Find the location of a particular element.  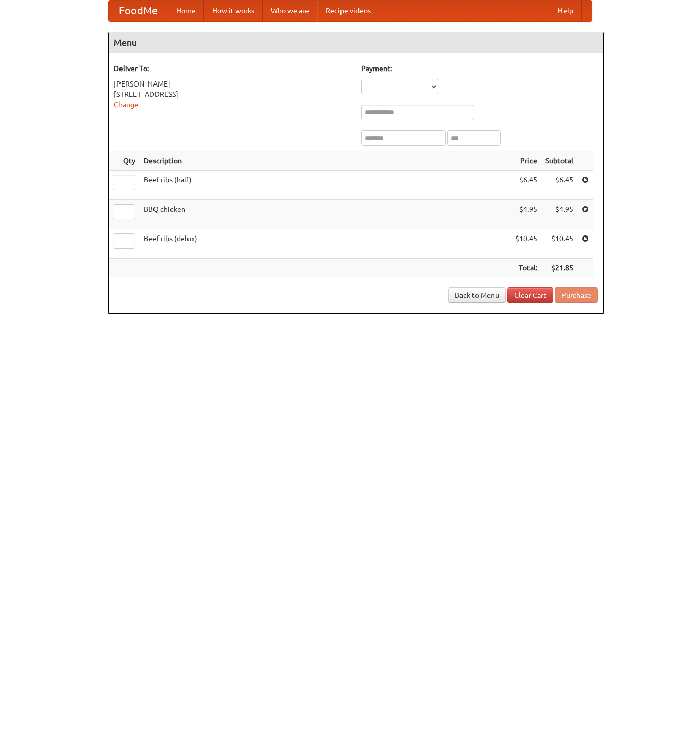

a: Clear Cart is located at coordinates (530, 295).